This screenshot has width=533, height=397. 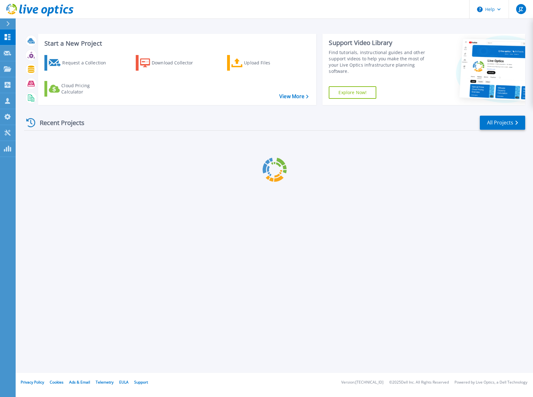 I want to click on div: Recent Projects, so click(x=58, y=123).